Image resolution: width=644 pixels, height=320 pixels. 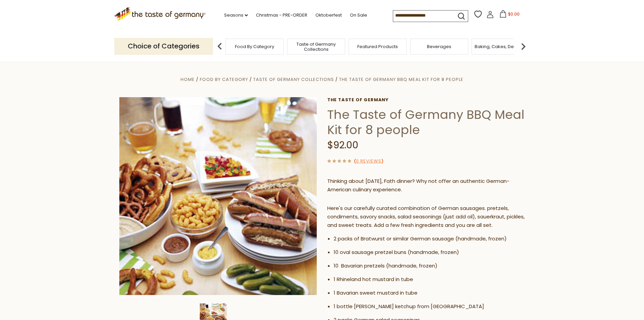 I want to click on span: Baking, Cakes, Desserts, so click(x=500, y=46).